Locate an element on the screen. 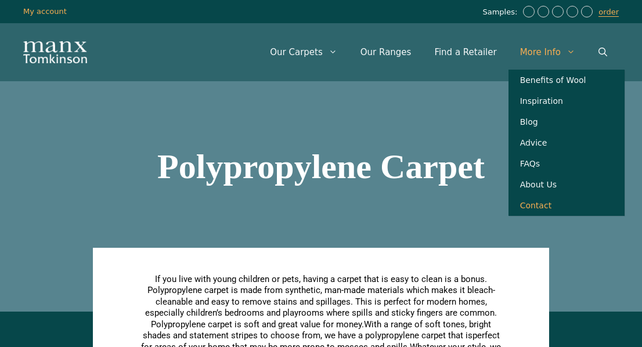  a: Advice is located at coordinates (567, 143).